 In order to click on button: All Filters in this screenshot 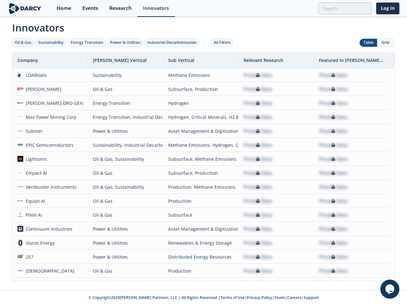, I will do `click(222, 43)`.